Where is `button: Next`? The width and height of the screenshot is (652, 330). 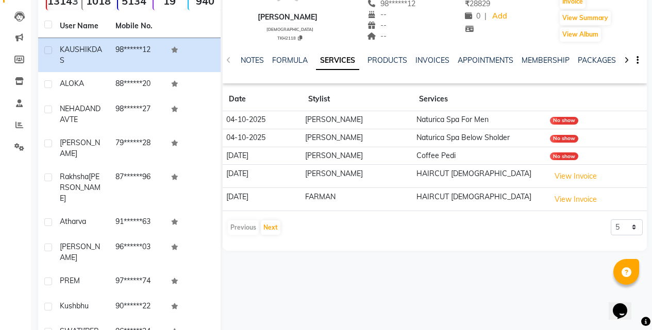 button: Next is located at coordinates (271, 228).